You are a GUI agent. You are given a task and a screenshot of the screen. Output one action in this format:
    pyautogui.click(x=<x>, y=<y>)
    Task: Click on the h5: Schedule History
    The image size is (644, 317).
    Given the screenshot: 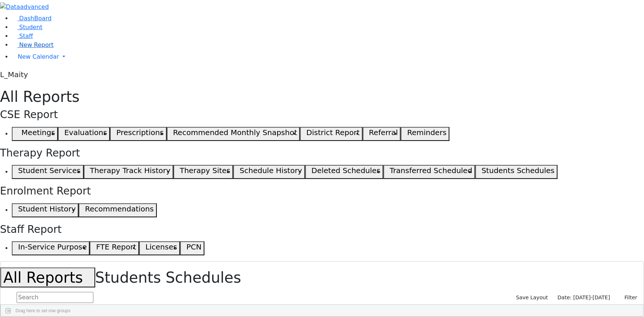 What is the action you would take?
    pyautogui.click(x=271, y=171)
    